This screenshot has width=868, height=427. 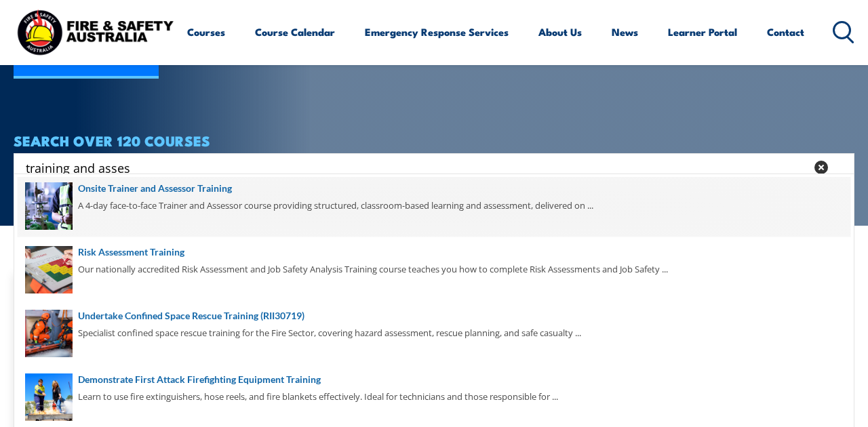 I want to click on a: Course Calendar, so click(x=295, y=32).